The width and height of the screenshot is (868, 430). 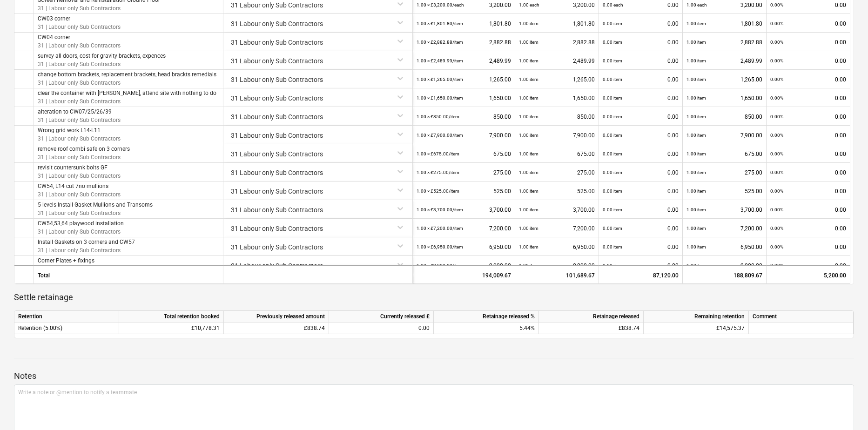 What do you see at coordinates (557, 246) in the screenshot?
I see `div: 6,950.00` at bounding box center [557, 246].